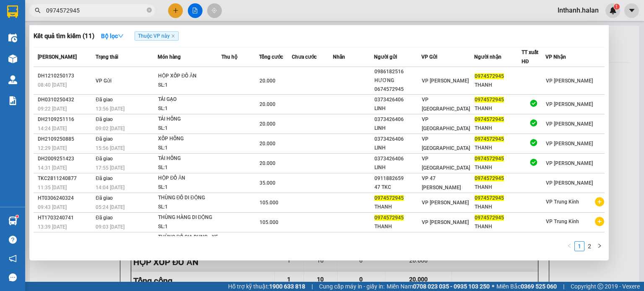  What do you see at coordinates (107, 57) in the screenshot?
I see `span: Trạng thái` at bounding box center [107, 57].